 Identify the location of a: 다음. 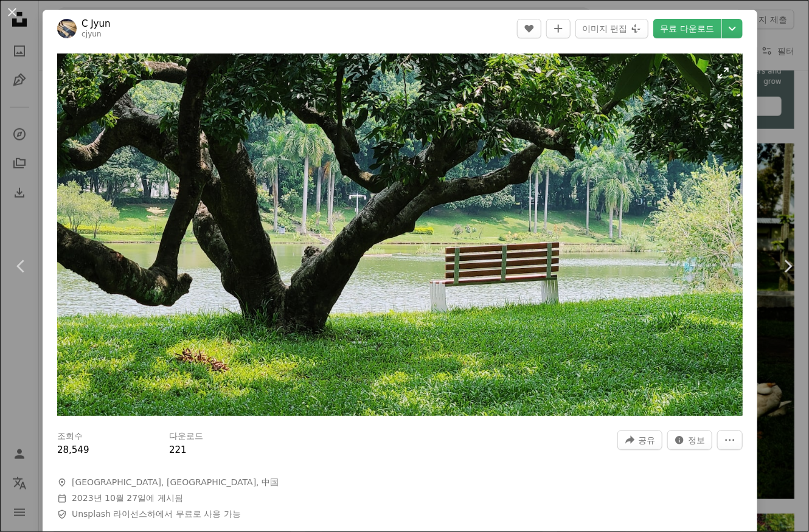
(788, 266).